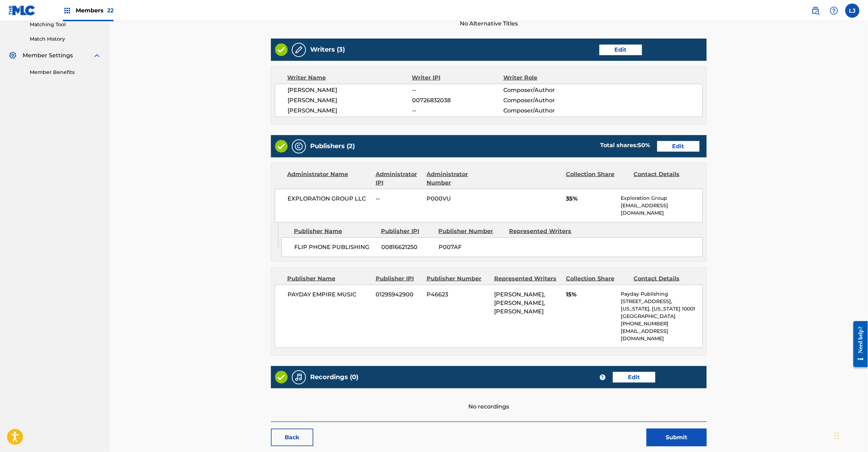 The image size is (868, 452). I want to click on div: Total shares:, so click(625, 145).